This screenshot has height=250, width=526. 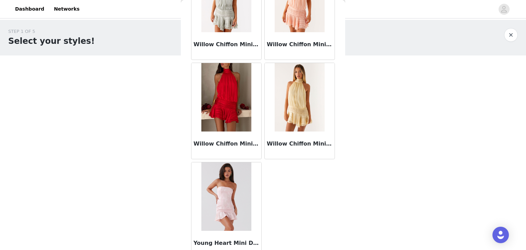 What do you see at coordinates (501, 235) in the screenshot?
I see `div: Open Intercom Messenger` at bounding box center [501, 235].